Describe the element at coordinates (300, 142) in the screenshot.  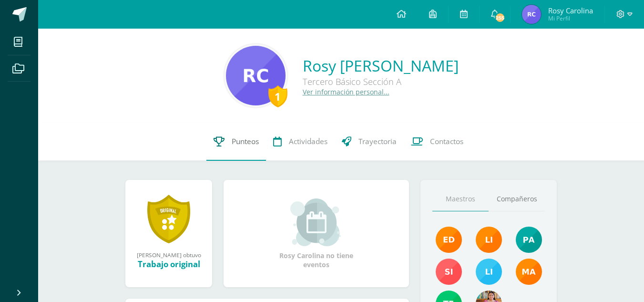
I see `a: Actividades` at that location.